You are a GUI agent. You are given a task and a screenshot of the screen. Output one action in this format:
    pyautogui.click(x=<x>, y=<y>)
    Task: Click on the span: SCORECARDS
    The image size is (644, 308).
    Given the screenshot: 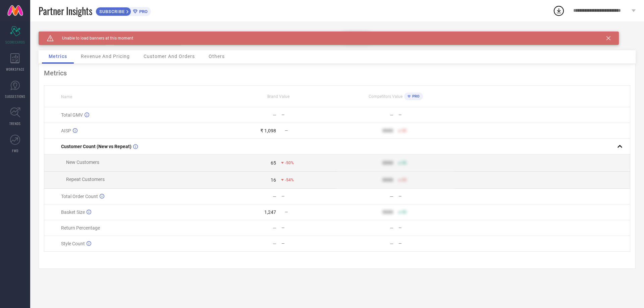 What is the action you would take?
    pyautogui.click(x=15, y=42)
    